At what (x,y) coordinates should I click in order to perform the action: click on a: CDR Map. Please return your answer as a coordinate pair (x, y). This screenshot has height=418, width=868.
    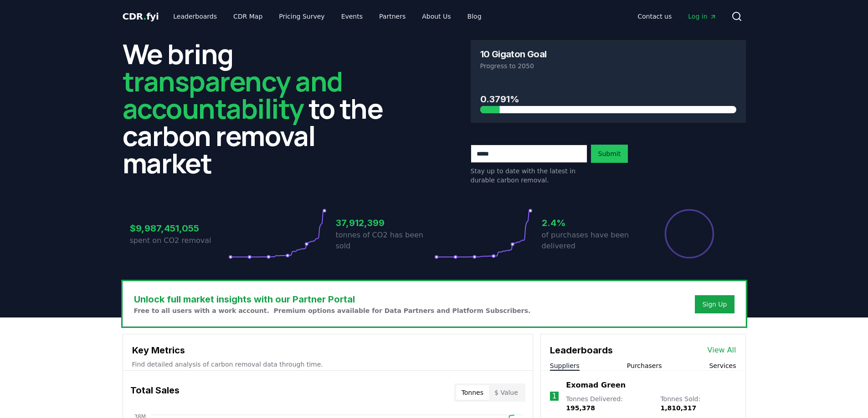
    Looking at the image, I should click on (248, 16).